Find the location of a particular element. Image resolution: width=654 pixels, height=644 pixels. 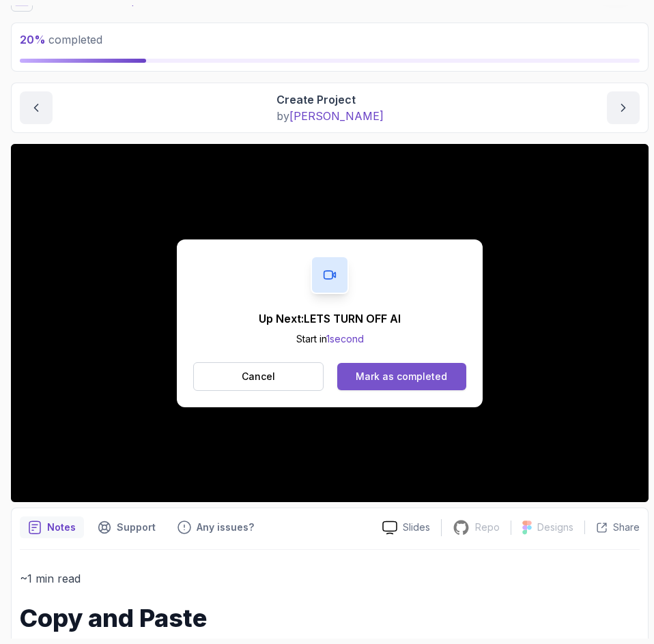

div: Mark as completed is located at coordinates (402, 377).